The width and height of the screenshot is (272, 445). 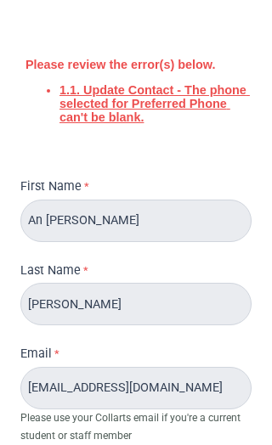 What do you see at coordinates (136, 221) in the screenshot?
I see `input: First Name` at bounding box center [136, 221].